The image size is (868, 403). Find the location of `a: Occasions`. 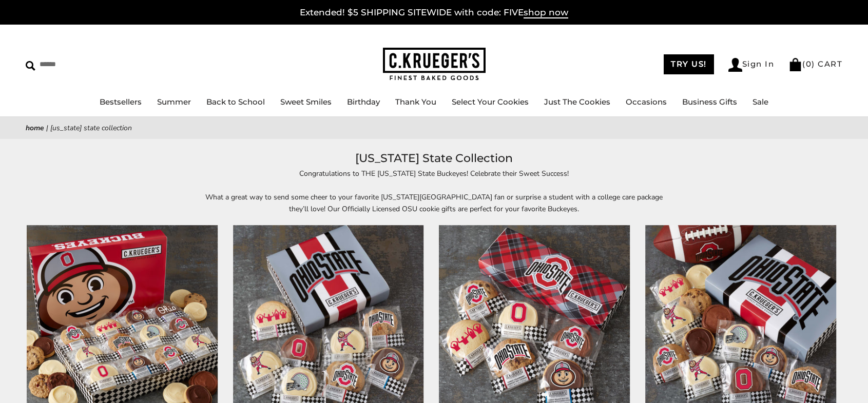

a: Occasions is located at coordinates (646, 101).